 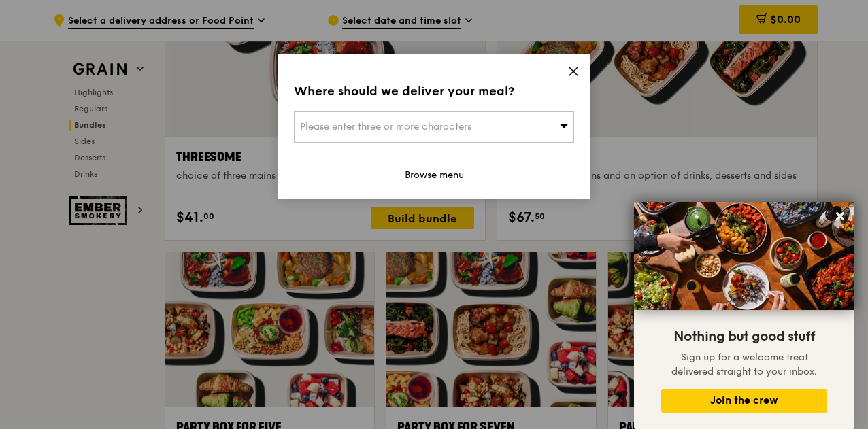 I want to click on button: Join the crew, so click(x=744, y=401).